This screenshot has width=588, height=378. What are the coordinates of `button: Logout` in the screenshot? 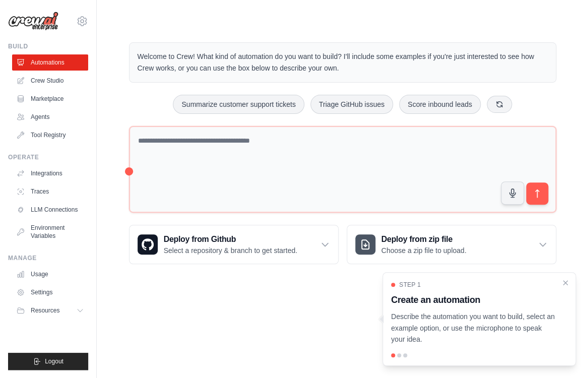 It's located at (48, 361).